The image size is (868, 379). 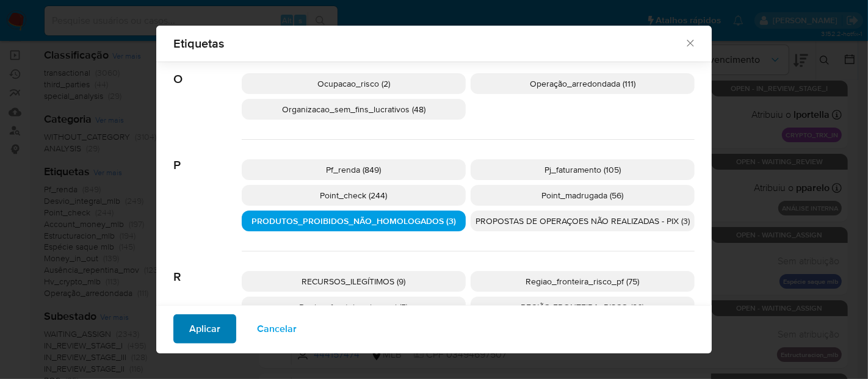 I want to click on span: Pj_faturamento (105), so click(x=582, y=170).